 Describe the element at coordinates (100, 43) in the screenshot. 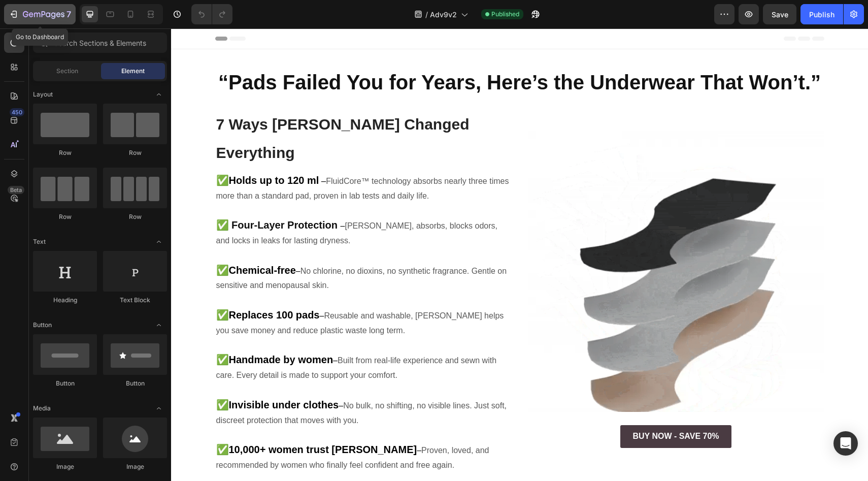

I see `input: Search Sections & Elements` at that location.